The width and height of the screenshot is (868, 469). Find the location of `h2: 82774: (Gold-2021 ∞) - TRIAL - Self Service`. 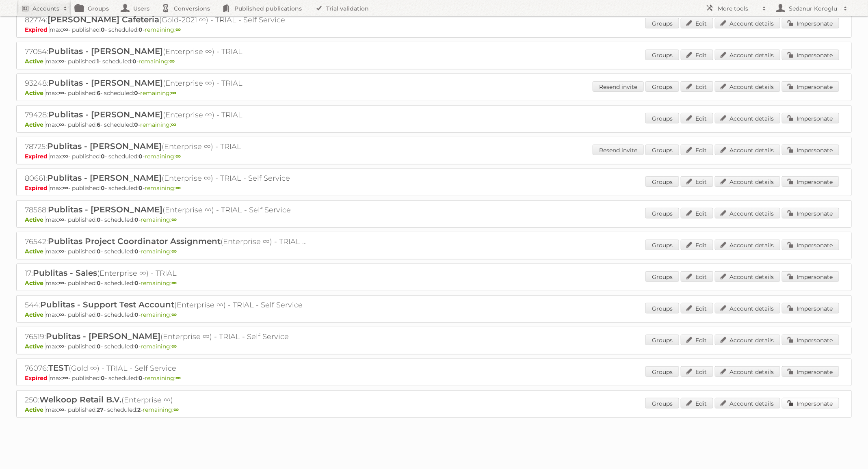

h2: 82774: (Gold-2021 ∞) - TRIAL - Self Service is located at coordinates (167, 20).